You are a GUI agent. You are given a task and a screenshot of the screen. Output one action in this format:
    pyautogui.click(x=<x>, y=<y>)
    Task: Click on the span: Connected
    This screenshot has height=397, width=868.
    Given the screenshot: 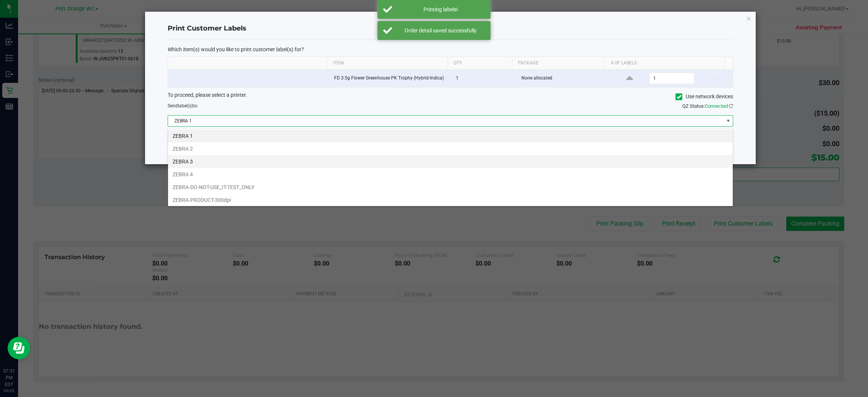 What is the action you would take?
    pyautogui.click(x=717, y=105)
    